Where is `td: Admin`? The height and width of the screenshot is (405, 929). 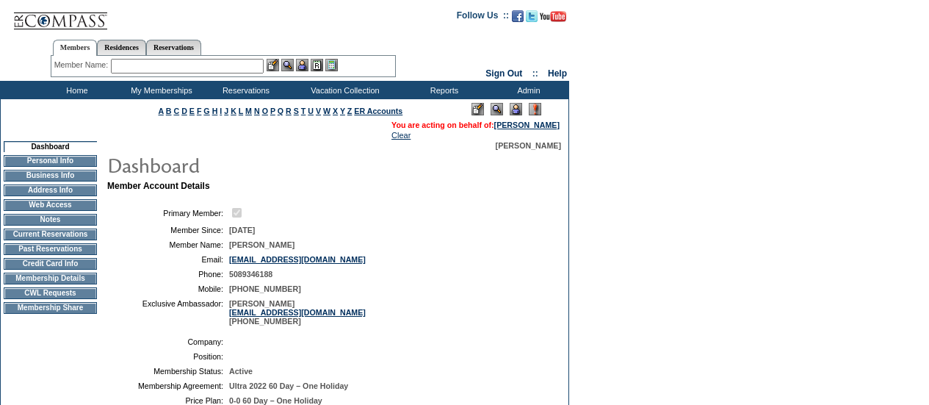
td: Admin is located at coordinates (527, 90).